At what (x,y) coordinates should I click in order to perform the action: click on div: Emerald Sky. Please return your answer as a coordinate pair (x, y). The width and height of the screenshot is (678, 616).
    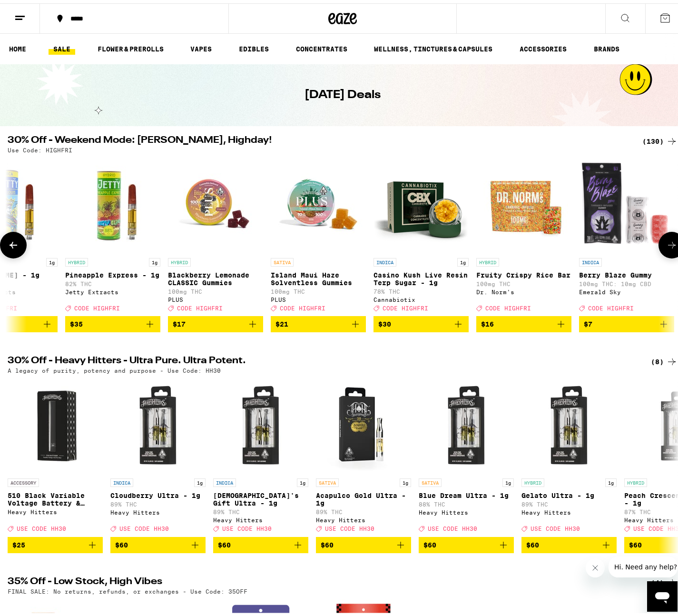
    Looking at the image, I should click on (627, 289).